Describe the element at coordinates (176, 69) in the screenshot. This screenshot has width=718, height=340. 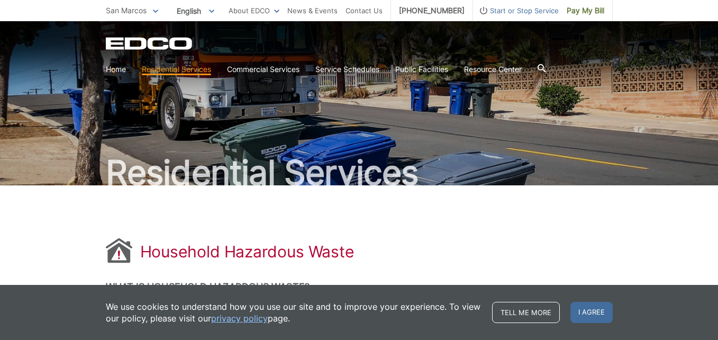
I see `a: Residential Services` at that location.